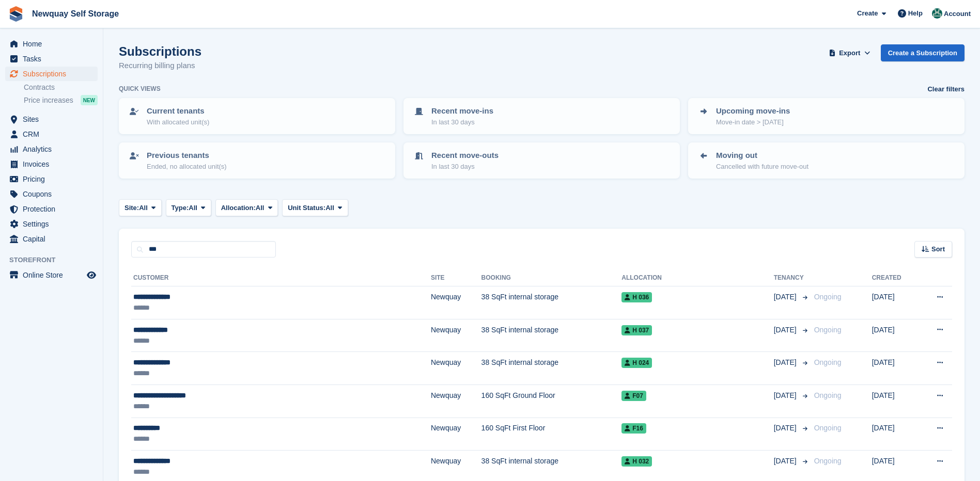 This screenshot has height=481, width=980. Describe the element at coordinates (896, 279) in the screenshot. I see `th: Created` at that location.